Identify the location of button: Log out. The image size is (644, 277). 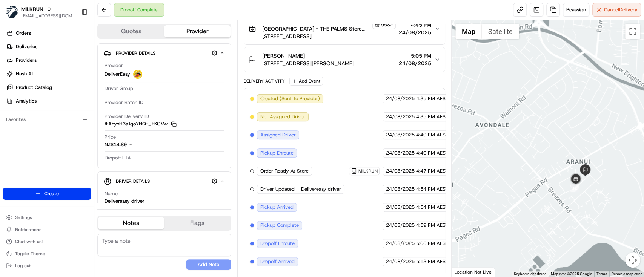
(47, 266).